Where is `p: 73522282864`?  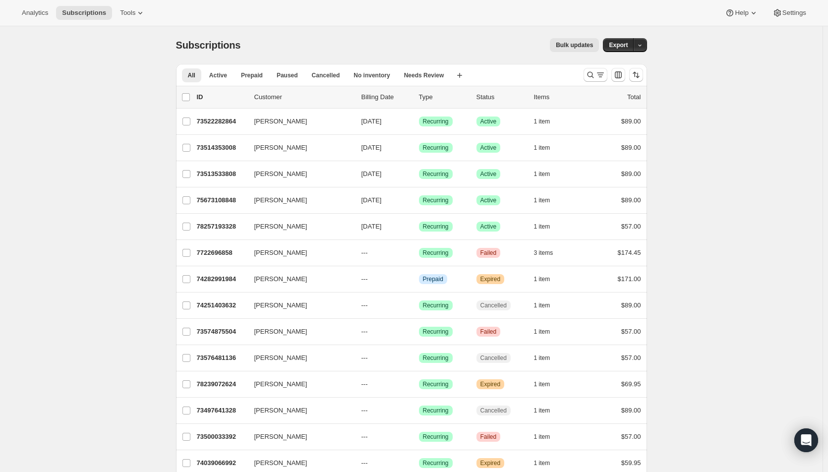
p: 73522282864 is located at coordinates (222, 122).